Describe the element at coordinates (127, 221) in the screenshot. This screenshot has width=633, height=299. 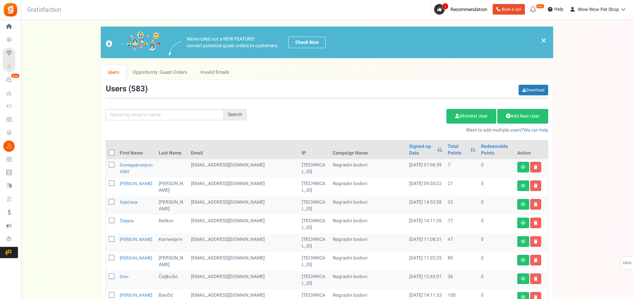
I see `a: Željana` at that location.